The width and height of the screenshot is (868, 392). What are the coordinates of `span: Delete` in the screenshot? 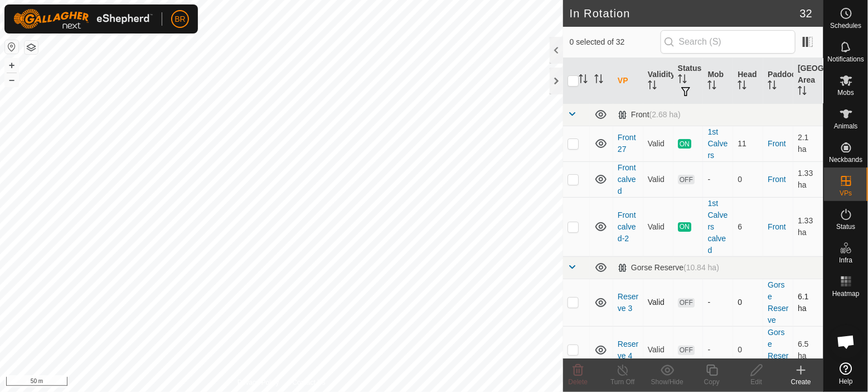 It's located at (578, 382).